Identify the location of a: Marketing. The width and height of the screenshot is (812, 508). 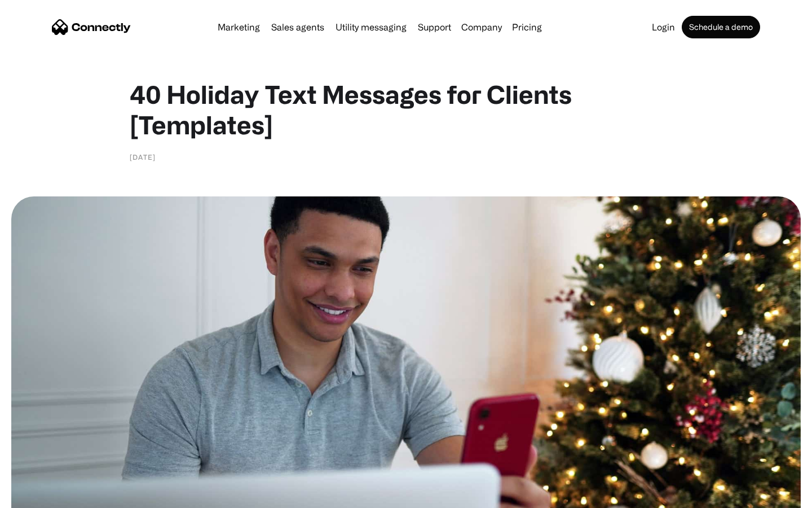
(239, 27).